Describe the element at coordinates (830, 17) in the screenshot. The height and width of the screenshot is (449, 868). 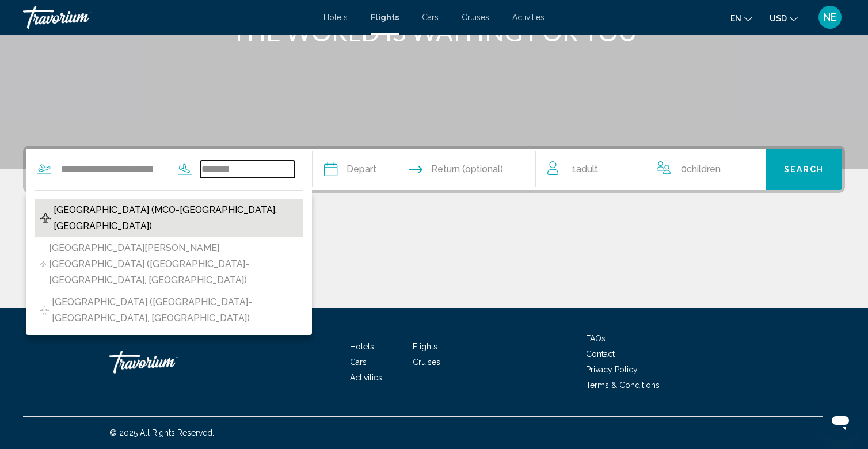
I see `button: User Menu` at that location.